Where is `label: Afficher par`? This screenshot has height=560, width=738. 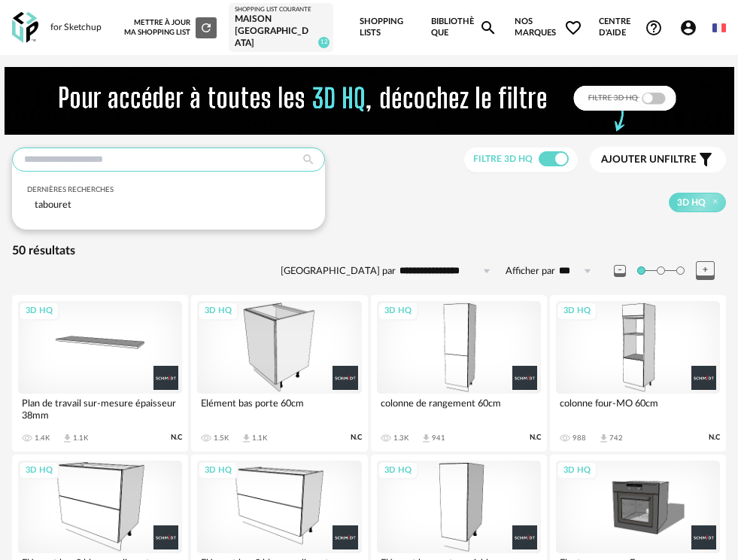
label: Afficher par is located at coordinates (531, 271).